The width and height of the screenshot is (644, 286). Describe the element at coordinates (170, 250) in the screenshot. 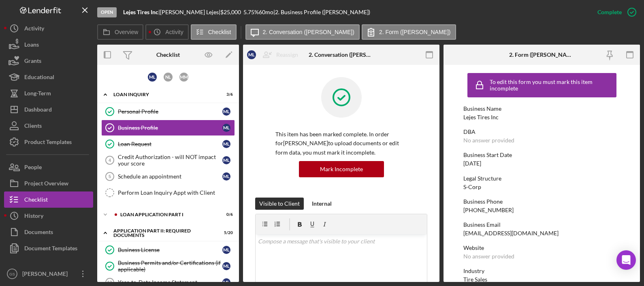

I see `div: Business License` at that location.